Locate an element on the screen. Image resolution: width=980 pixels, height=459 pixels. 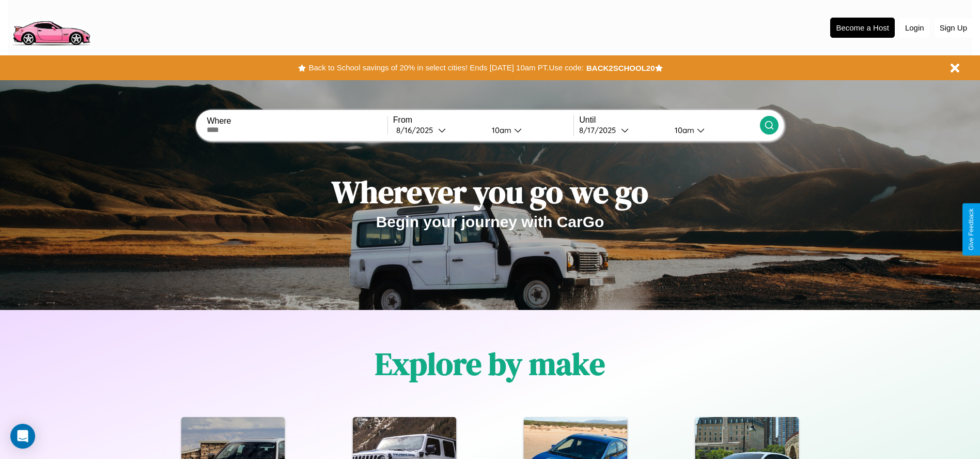
button: 8/16/2025 is located at coordinates (438, 130).